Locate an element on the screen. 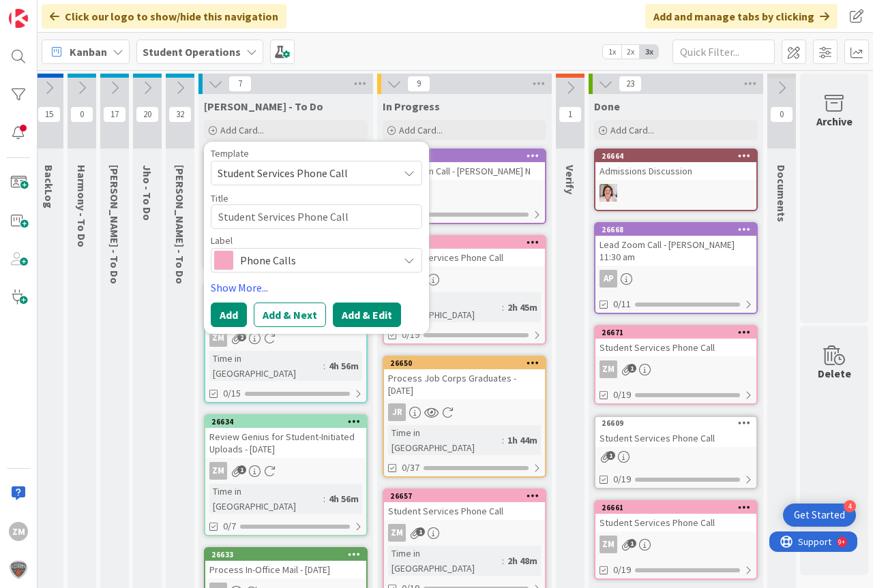 The image size is (873, 588). span: 0/11 is located at coordinates (622, 304).